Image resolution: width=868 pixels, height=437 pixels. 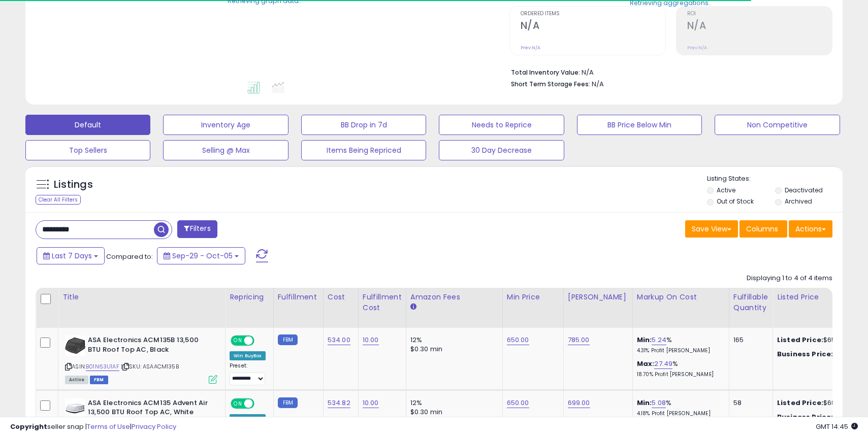 What do you see at coordinates (75, 408) in the screenshot?
I see `img: 41U2aXAODPL._SL40_.jpg` at bounding box center [75, 408].